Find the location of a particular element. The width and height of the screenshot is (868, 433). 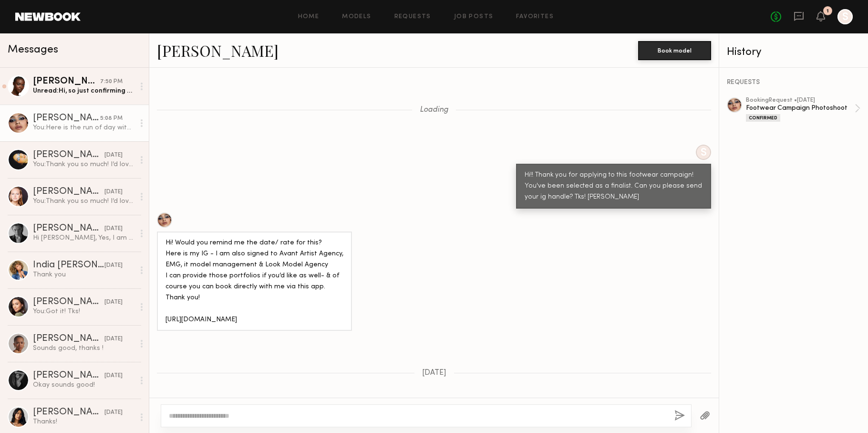

div: You: Got it! Tks! is located at coordinates (84, 312).